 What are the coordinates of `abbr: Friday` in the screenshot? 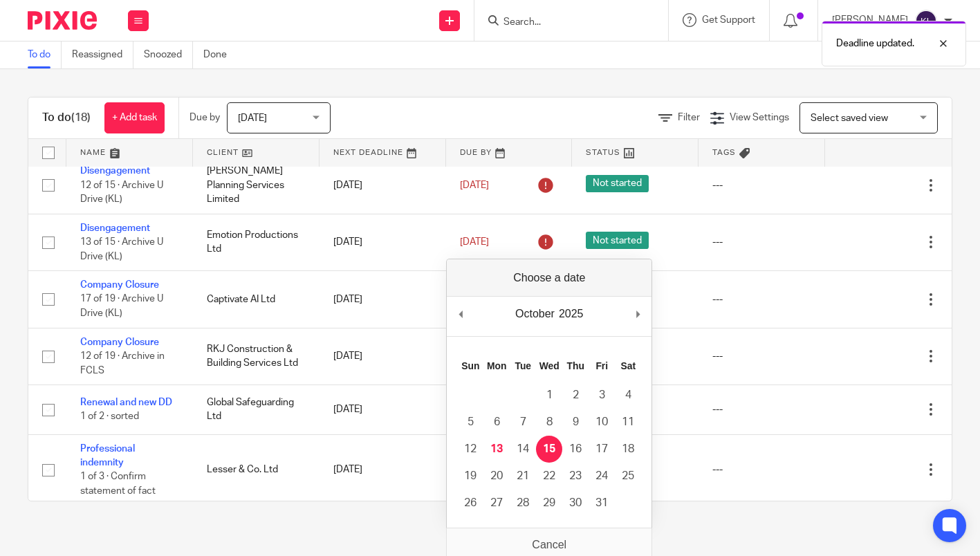 It's located at (601, 365).